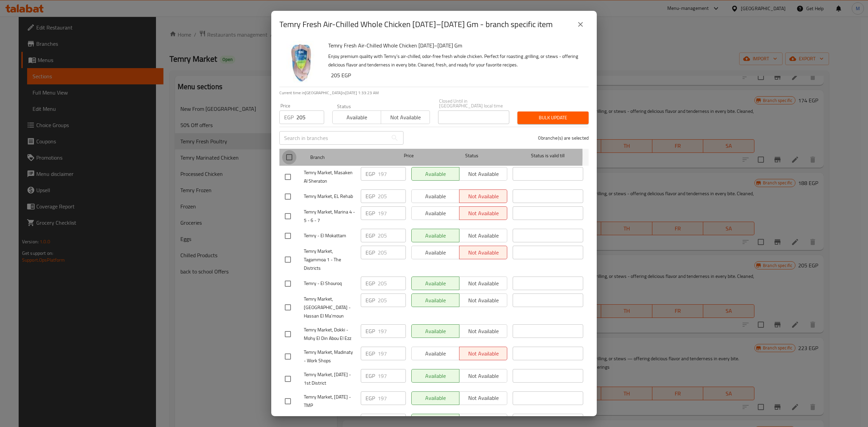 This screenshot has height=427, width=868. What do you see at coordinates (330, 334) in the screenshot?
I see `span: Temry Market, Dokki - Mohy El Din Abou El Ezz` at bounding box center [330, 334].